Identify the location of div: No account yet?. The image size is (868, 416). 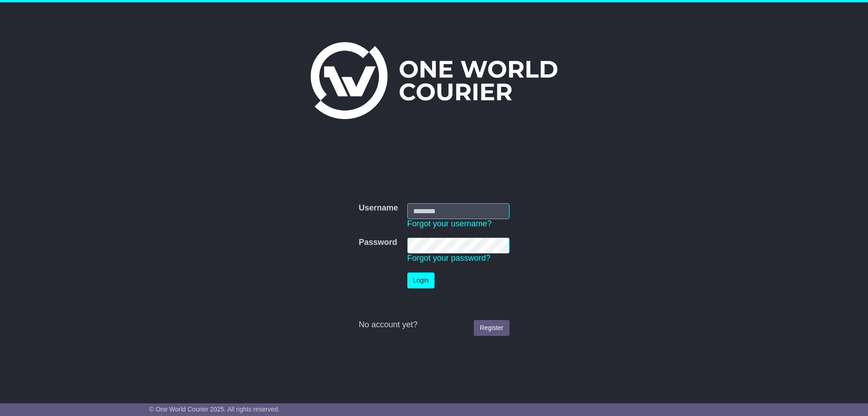
(434, 325).